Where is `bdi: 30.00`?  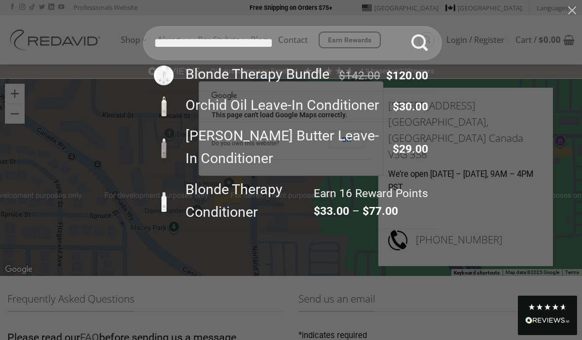
bdi: 30.00 is located at coordinates (410, 107).